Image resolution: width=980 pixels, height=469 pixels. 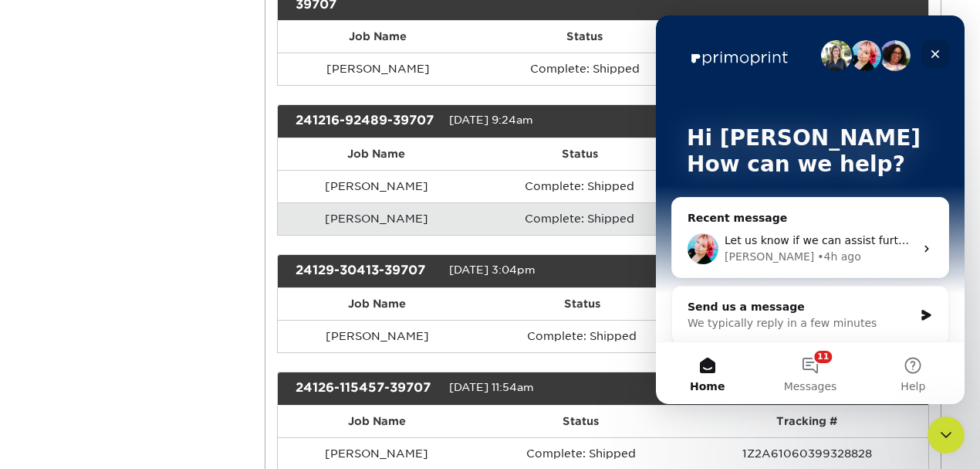 What do you see at coordinates (367, 121) in the screenshot?
I see `div: 241216-92489-39707` at bounding box center [367, 121].